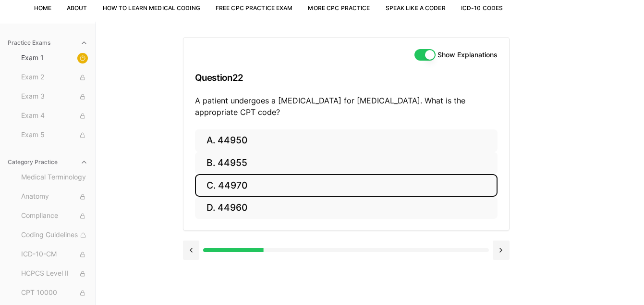 This screenshot has height=305, width=644. Describe the element at coordinates (54, 274) in the screenshot. I see `button: HCPCS Level II` at that location.